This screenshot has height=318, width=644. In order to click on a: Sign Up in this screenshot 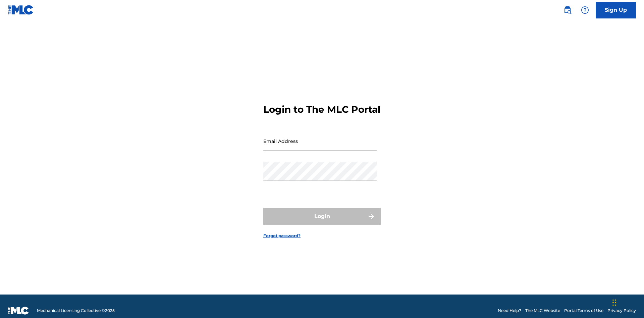, I will do `click(616, 10)`.